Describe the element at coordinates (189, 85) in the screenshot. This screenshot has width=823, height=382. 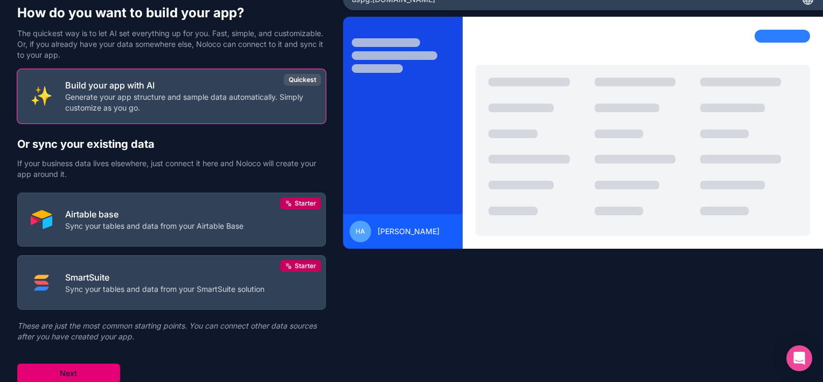
I see `p: Build your app with AI` at that location.